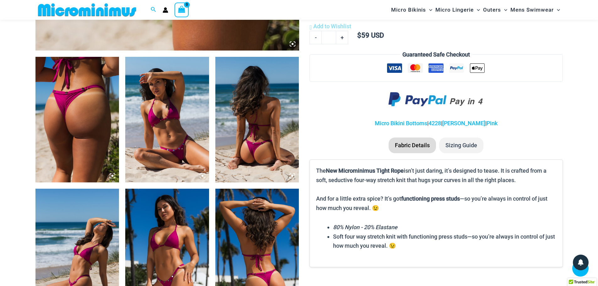  What do you see at coordinates (365, 170) in the screenshot?
I see `b: New Microminimus Tight Rope` at bounding box center [365, 170].